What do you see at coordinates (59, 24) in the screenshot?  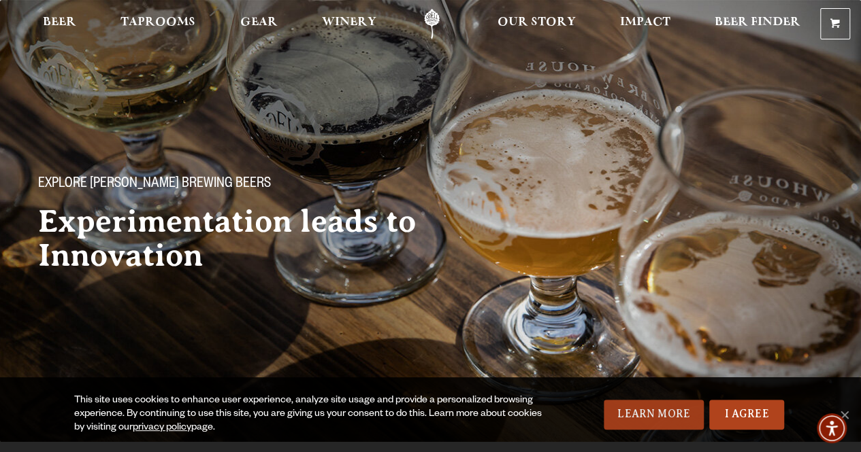 I see `a: Beer` at bounding box center [59, 24].